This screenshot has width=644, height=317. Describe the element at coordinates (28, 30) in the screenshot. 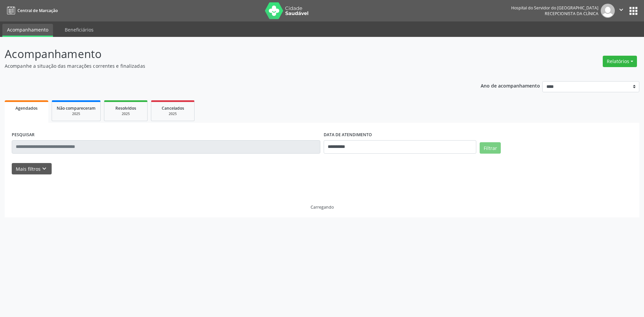

I see `a: Acompanhamento` at that location.